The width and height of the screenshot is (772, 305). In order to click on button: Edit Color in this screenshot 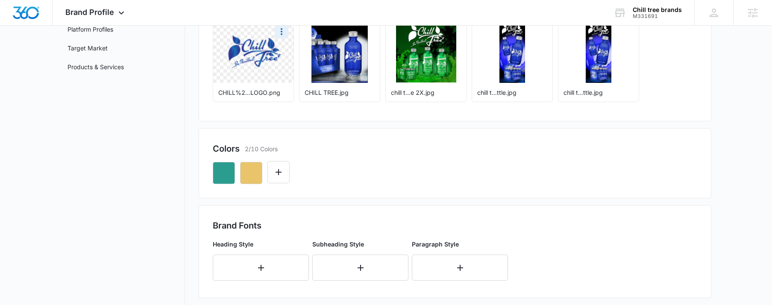, I will do `click(278, 172)`.